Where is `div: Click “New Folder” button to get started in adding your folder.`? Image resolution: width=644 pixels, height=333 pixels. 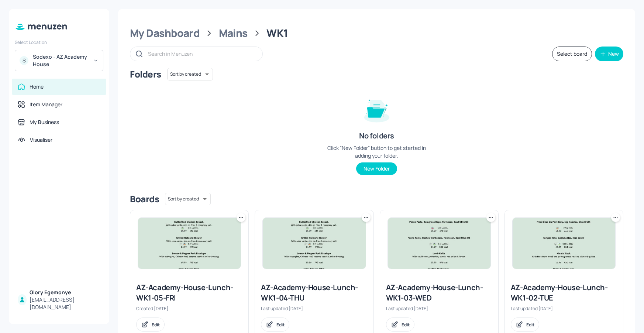 div: Click “New Folder” button to get started in adding your folder. is located at coordinates (377, 152).